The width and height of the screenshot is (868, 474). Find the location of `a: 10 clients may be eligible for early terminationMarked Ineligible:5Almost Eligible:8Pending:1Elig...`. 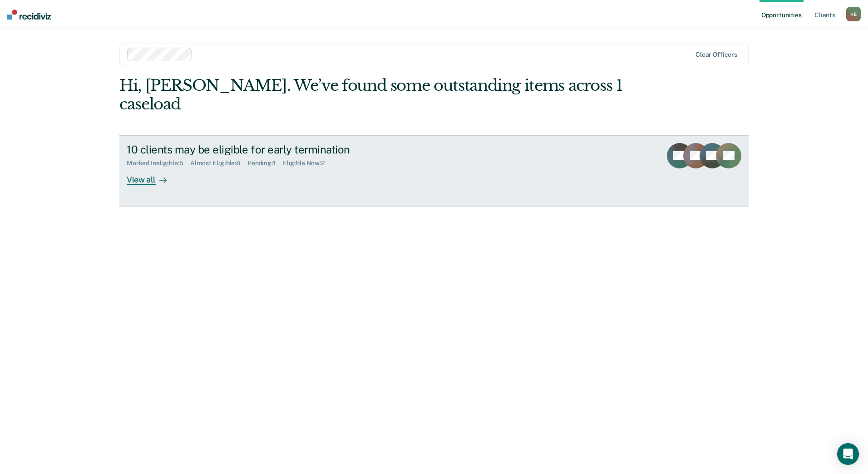

a: 10 clients may be eligible for early terminationMarked Ineligible:5Almost Eligible:8Pending:1Elig... is located at coordinates (434, 171).